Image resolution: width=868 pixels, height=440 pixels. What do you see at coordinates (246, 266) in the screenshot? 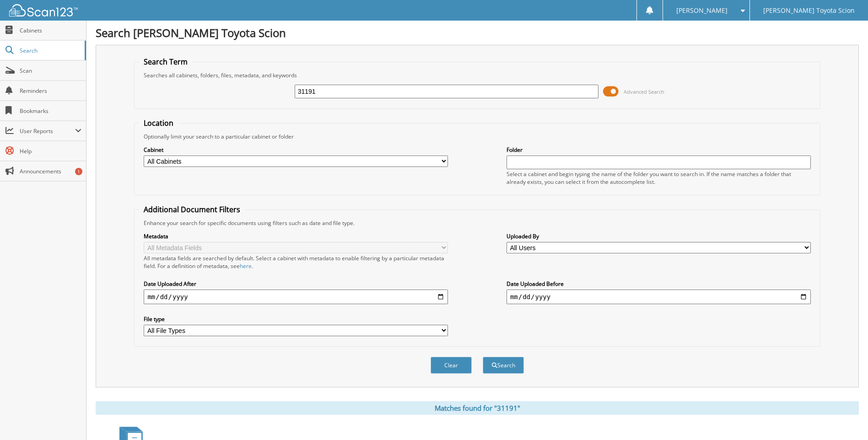
I see `a: here` at bounding box center [246, 266].